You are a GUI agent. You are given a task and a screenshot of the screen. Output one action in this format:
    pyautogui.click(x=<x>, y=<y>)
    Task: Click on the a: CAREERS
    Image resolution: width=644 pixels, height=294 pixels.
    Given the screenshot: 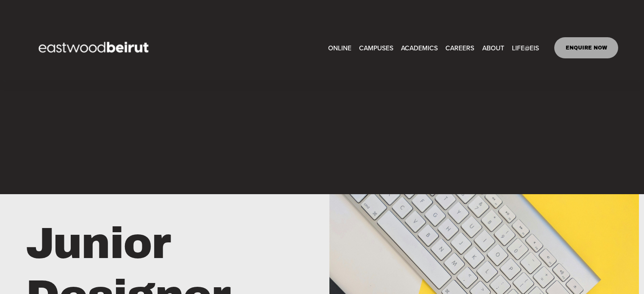 What is the action you would take?
    pyautogui.click(x=460, y=47)
    